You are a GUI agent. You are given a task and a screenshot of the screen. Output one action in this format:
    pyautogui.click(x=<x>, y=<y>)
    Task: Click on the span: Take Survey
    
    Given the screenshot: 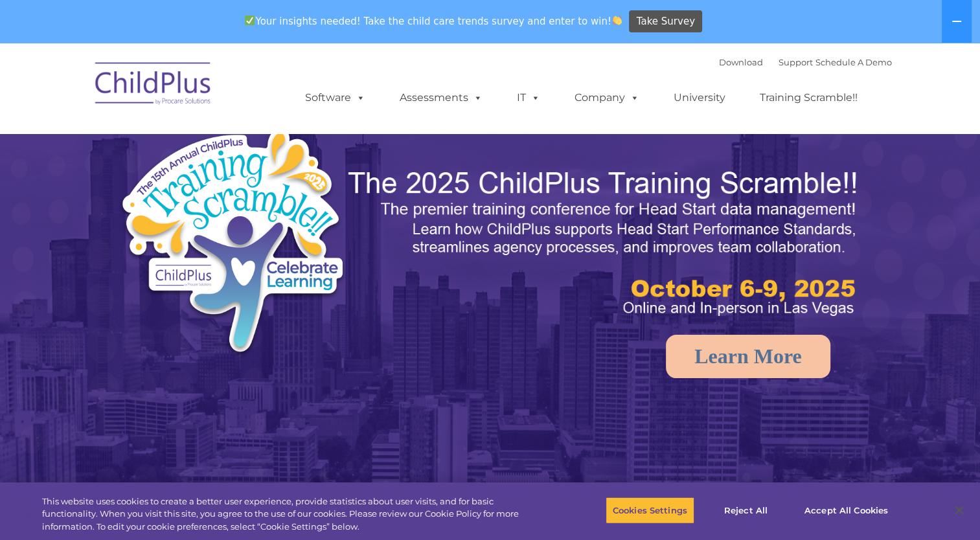 What is the action you would take?
    pyautogui.click(x=666, y=21)
    